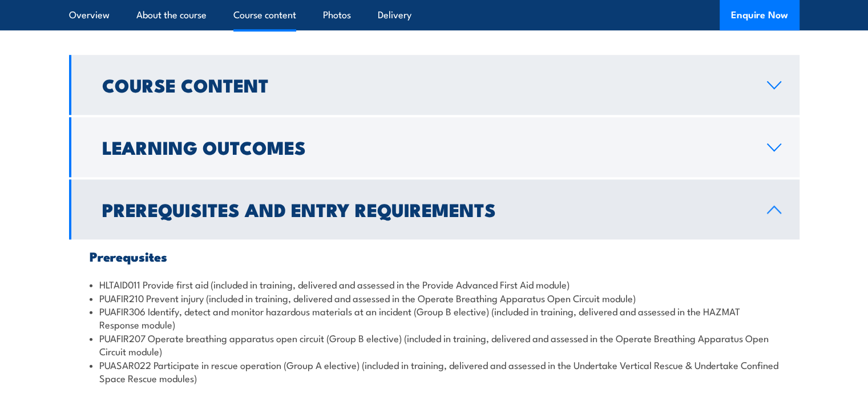 The width and height of the screenshot is (868, 397). What do you see at coordinates (435, 85) in the screenshot?
I see `a: Course Content` at bounding box center [435, 85].